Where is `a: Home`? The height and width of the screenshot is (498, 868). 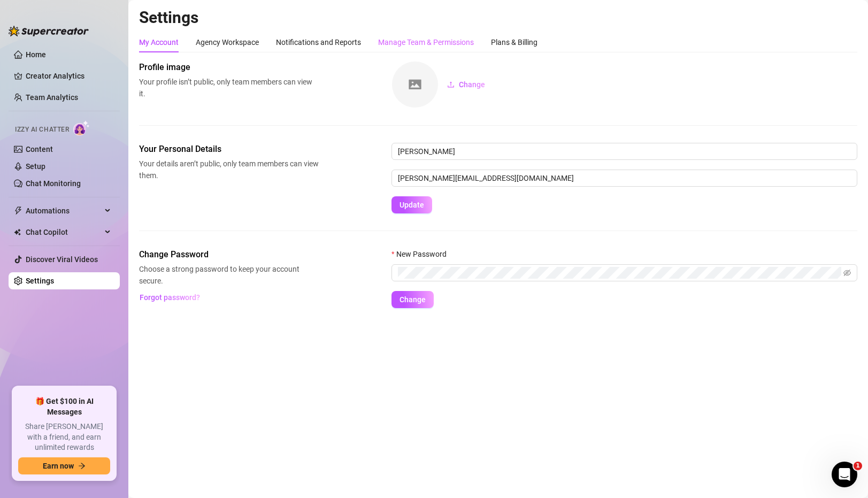 a: Home is located at coordinates (36, 55).